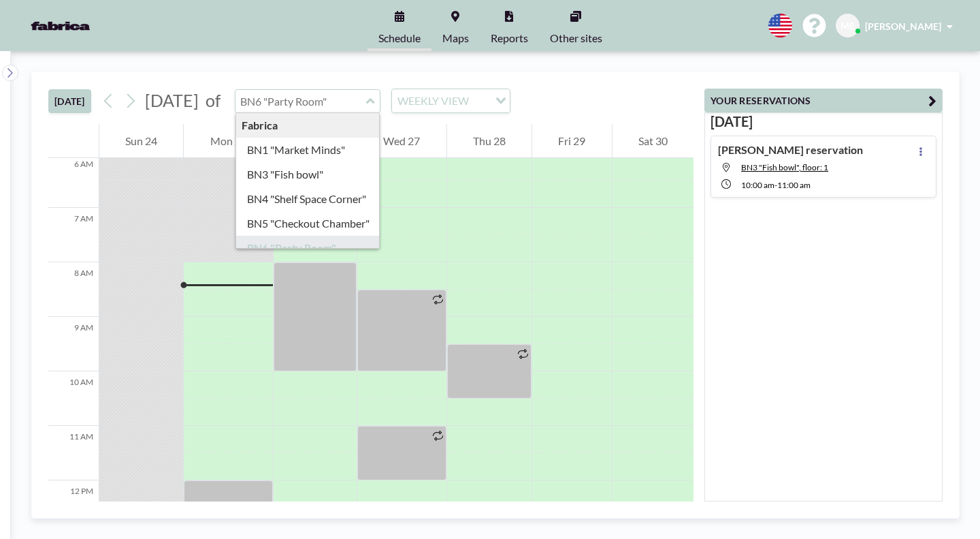 The height and width of the screenshot is (539, 980). What do you see at coordinates (401, 141) in the screenshot?
I see `div: Wed 27` at bounding box center [401, 141].